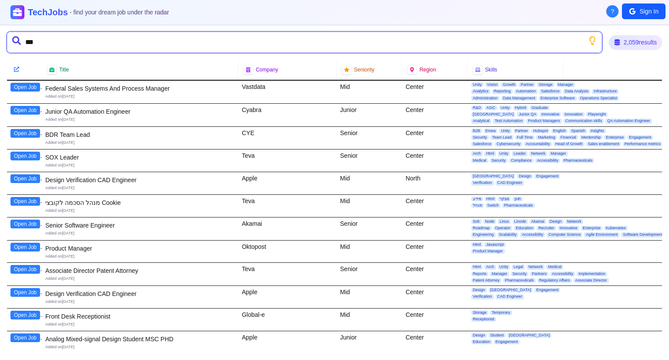 The image size is (669, 360). What do you see at coordinates (488, 251) in the screenshot?
I see `span: Product Manager` at bounding box center [488, 251].